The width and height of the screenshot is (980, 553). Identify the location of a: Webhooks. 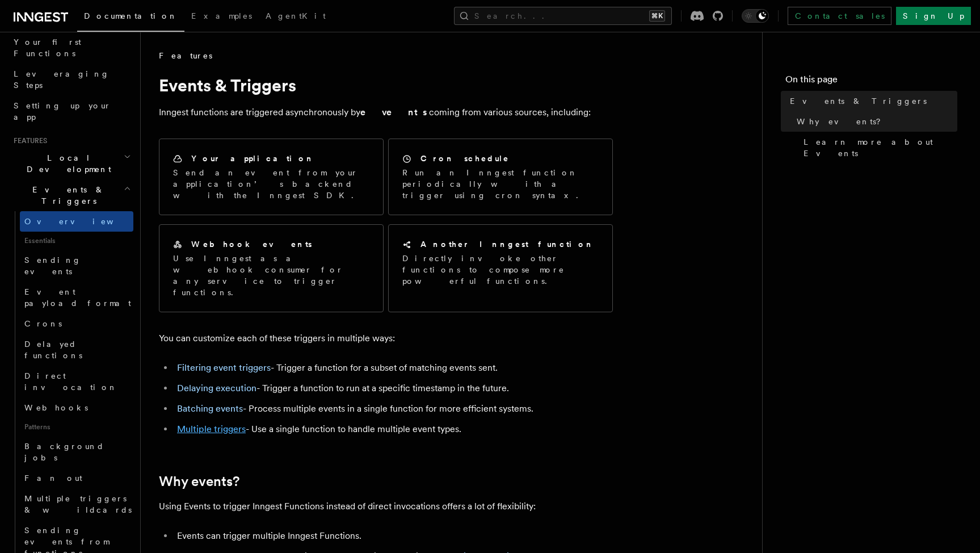
(77, 408).